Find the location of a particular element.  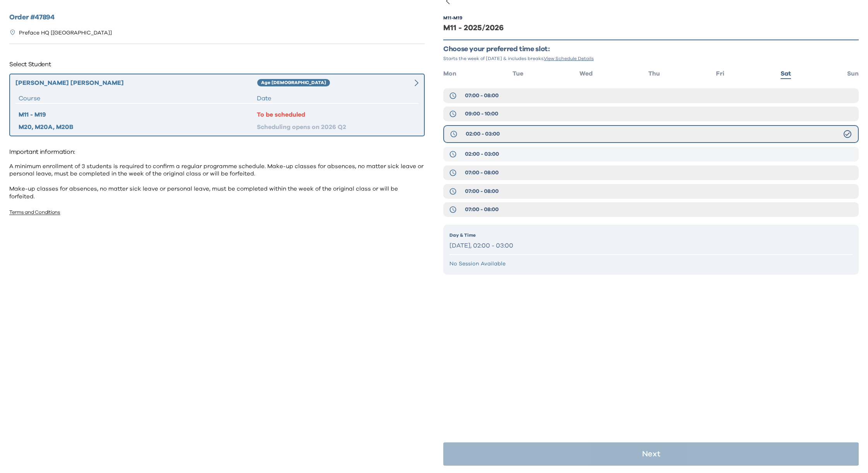

span: View Schedule Details is located at coordinates (569, 59).